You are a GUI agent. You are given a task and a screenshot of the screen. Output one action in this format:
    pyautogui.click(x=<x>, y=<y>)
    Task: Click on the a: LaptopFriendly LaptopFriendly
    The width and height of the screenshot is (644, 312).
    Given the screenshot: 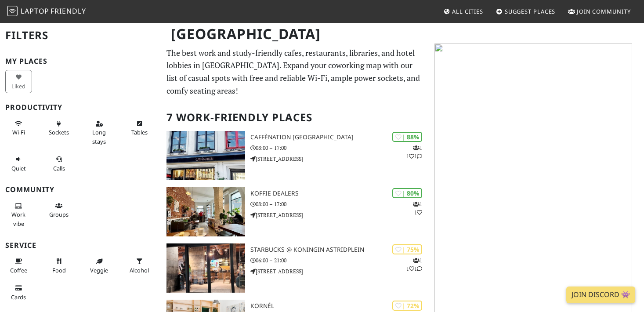 What is the action you would take?
    pyautogui.click(x=47, y=11)
    